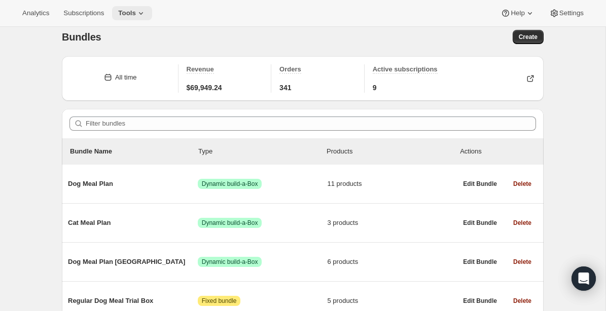 The width and height of the screenshot is (606, 311). Describe the element at coordinates (200, 69) in the screenshot. I see `span: Revenue` at that location.